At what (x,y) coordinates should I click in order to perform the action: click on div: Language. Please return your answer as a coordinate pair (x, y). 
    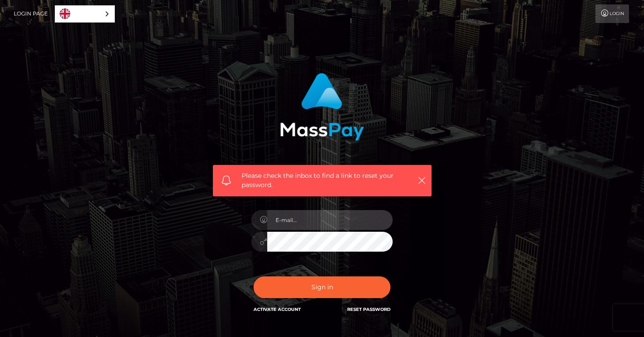
    Looking at the image, I should click on (85, 14).